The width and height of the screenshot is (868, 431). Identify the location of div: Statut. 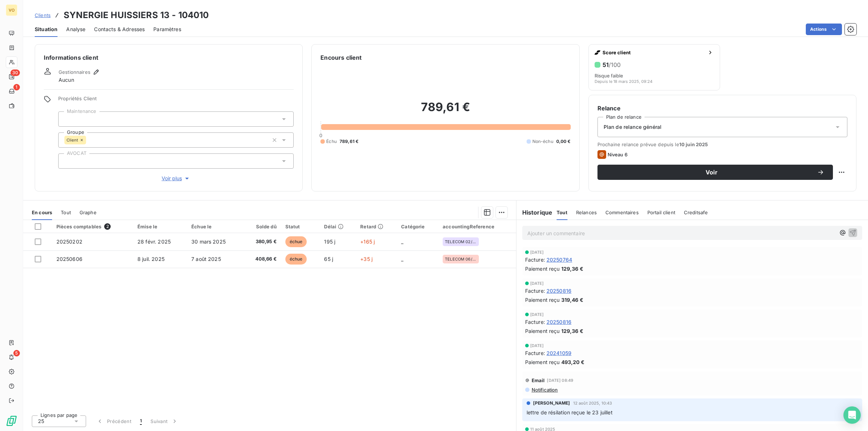
(300, 227).